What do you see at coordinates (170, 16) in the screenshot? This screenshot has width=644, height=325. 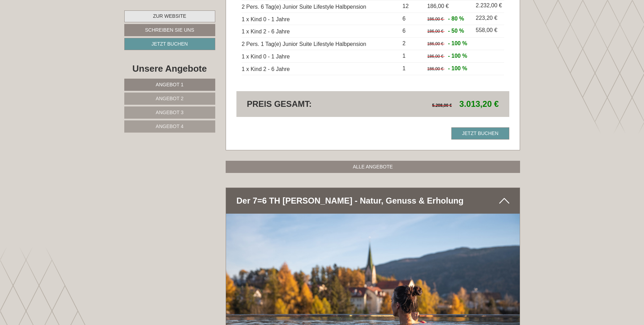 I see `a: Zur Website` at bounding box center [170, 16].